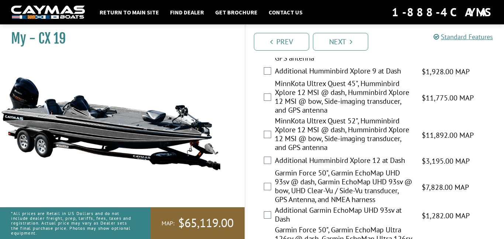  I want to click on a: Contact Us, so click(286, 12).